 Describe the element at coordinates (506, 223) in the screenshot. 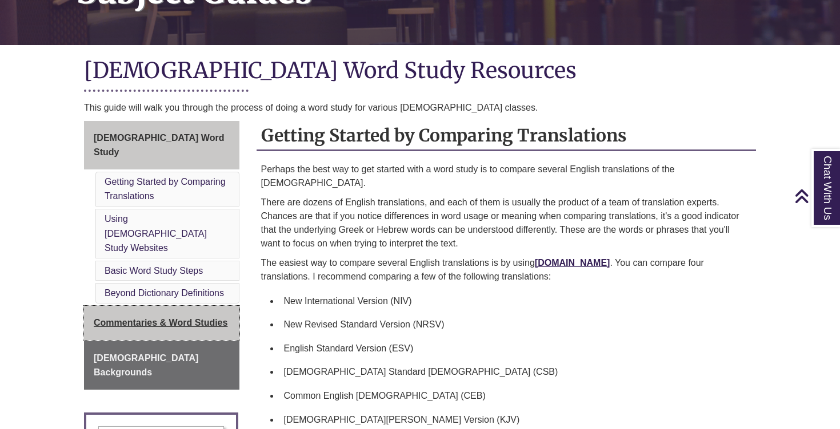

I see `p: There are dozens of English translations, and each of them is usually the product of a team of tr...` at that location.